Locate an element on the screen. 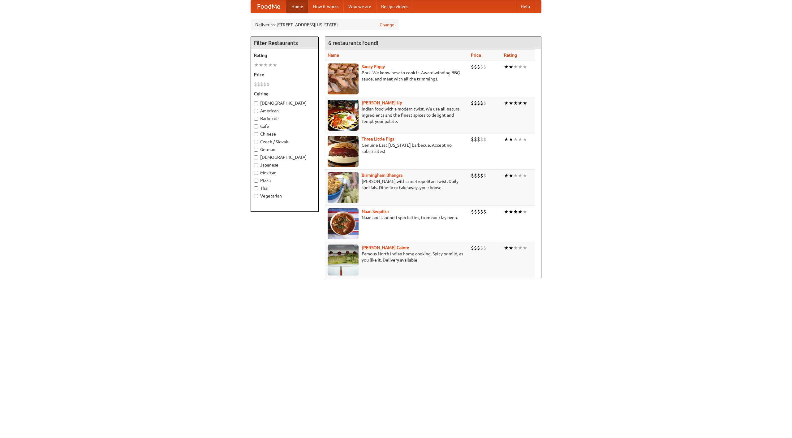 The height and width of the screenshot is (438, 792). label: Japanese is located at coordinates (284, 165).